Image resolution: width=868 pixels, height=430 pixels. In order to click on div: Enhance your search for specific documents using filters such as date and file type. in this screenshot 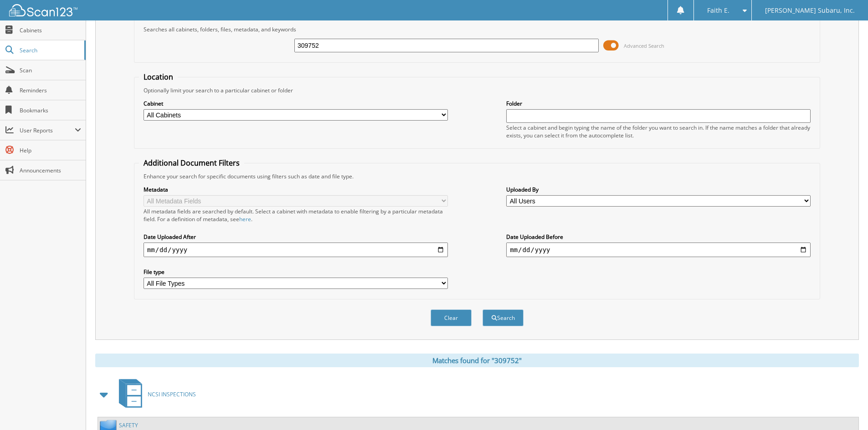, I will do `click(477, 176)`.